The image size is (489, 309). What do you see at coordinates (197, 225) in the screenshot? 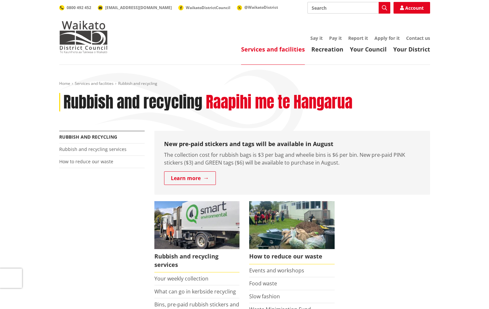
I see `img: Rubbish and recycling services` at bounding box center [197, 225].